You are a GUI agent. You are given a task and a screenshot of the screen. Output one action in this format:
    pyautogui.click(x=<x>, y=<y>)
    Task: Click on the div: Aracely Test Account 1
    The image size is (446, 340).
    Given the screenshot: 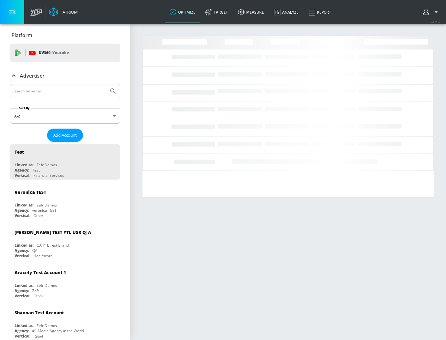 What is the action you would take?
    pyautogui.click(x=40, y=273)
    